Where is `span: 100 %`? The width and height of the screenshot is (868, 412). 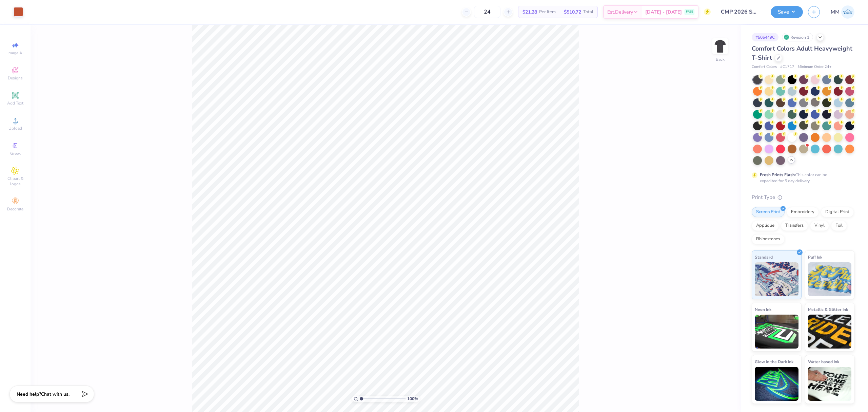 span: 100 % is located at coordinates (412, 399).